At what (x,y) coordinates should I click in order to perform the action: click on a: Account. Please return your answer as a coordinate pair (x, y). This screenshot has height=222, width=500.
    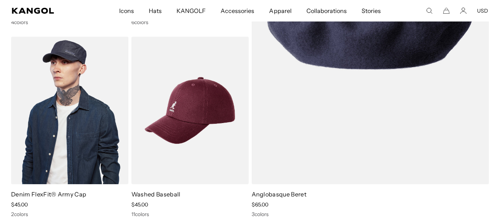
    Looking at the image, I should click on (463, 11).